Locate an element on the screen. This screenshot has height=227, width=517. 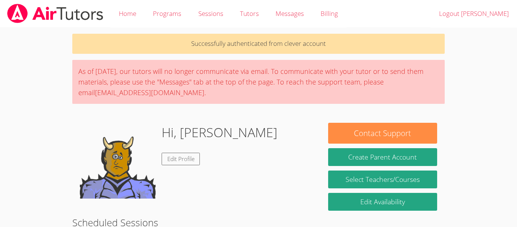
img: default.png is located at coordinates (118, 160).